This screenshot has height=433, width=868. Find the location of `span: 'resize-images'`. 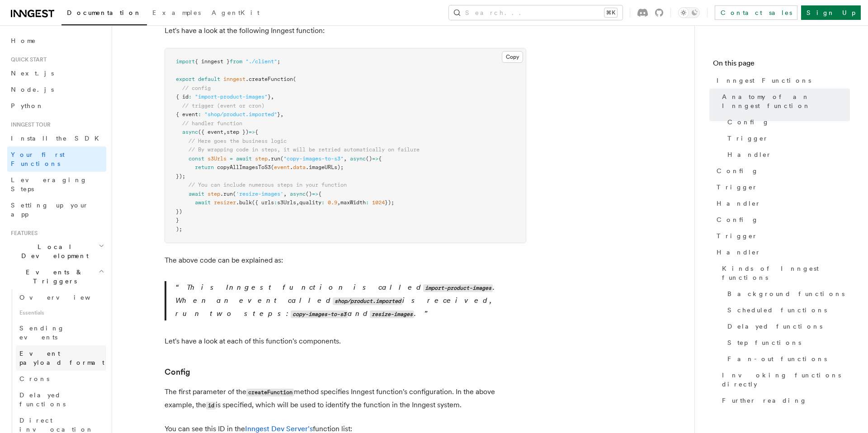

span: 'resize-images' is located at coordinates (260, 194).